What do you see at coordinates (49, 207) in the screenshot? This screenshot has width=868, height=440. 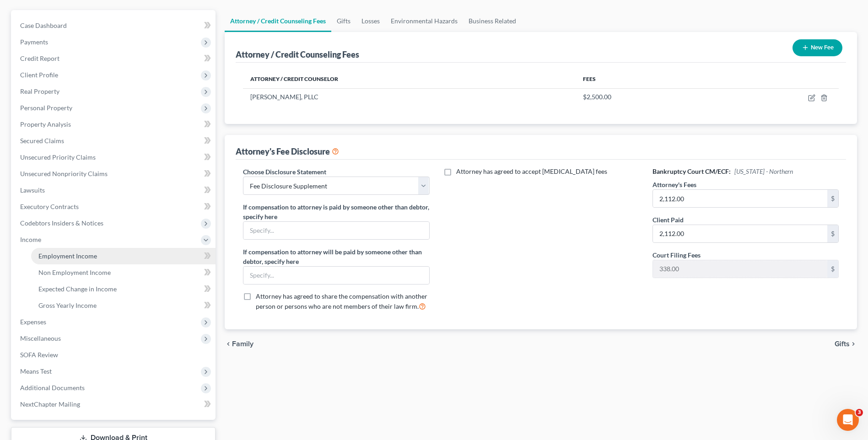 I see `span: Executory Contracts` at bounding box center [49, 207].